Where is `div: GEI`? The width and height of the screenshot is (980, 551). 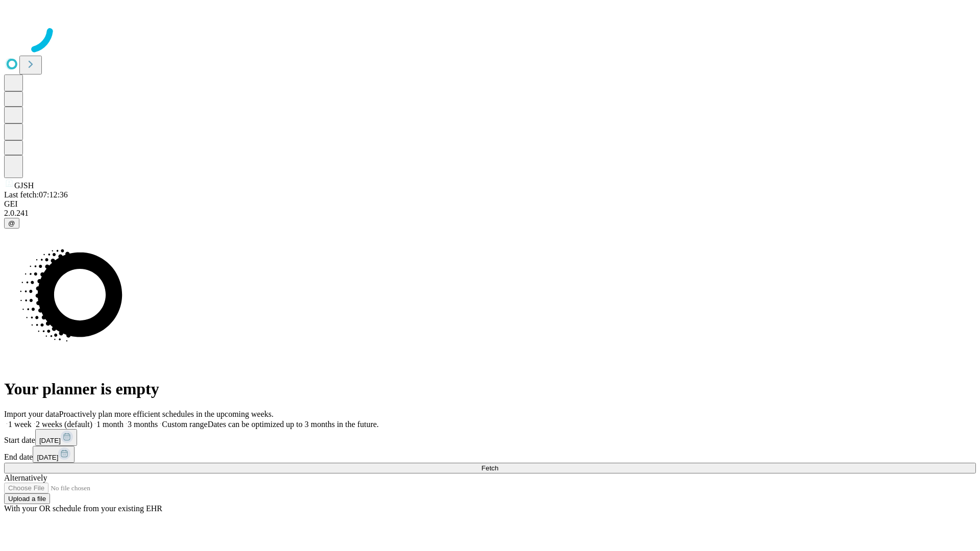
div: GEI is located at coordinates (490, 204).